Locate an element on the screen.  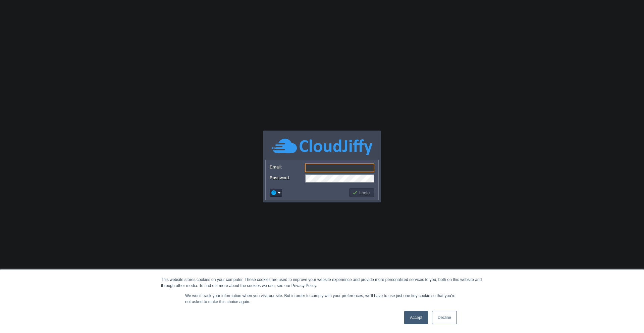
label: Password: is located at coordinates (287, 178).